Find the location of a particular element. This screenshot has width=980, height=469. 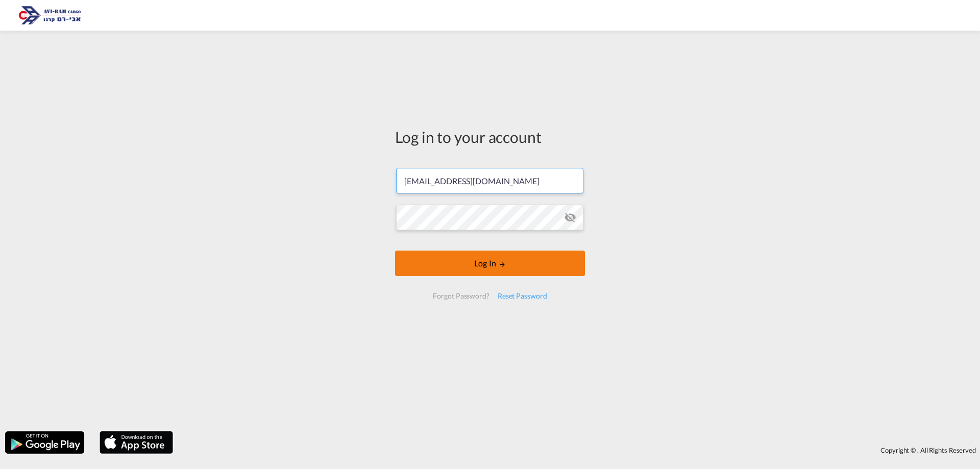

button: LOGIN is located at coordinates (490, 264).